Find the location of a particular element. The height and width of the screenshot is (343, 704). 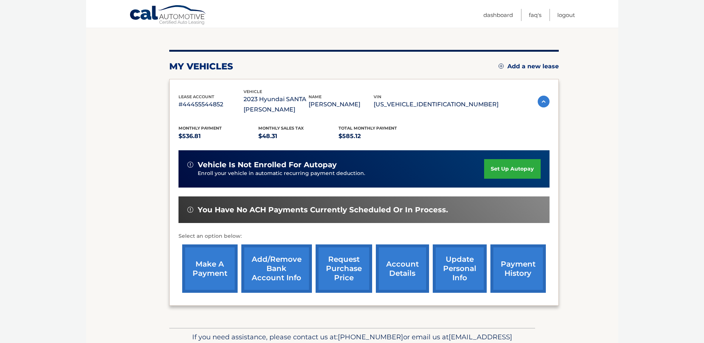

a: Dashboard is located at coordinates (498, 15).